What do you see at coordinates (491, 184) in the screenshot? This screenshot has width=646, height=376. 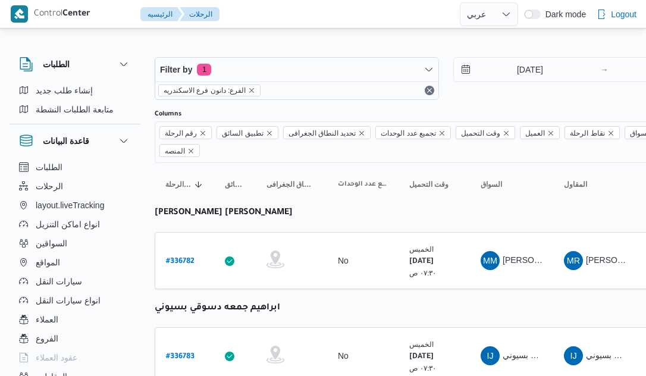 I see `span: السواق` at bounding box center [491, 184].